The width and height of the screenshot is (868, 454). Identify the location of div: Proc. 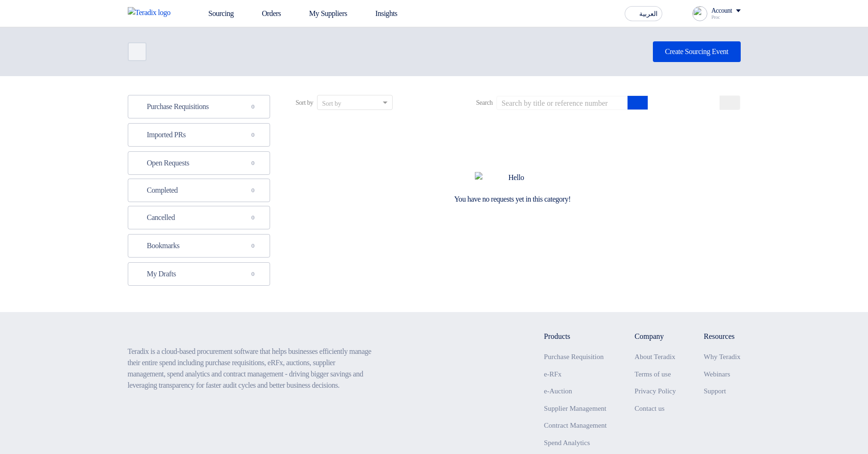
(726, 17).